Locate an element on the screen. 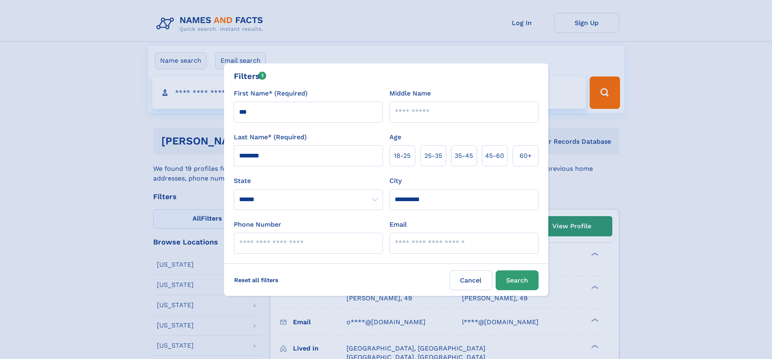  span: 18‑25 is located at coordinates (402, 156).